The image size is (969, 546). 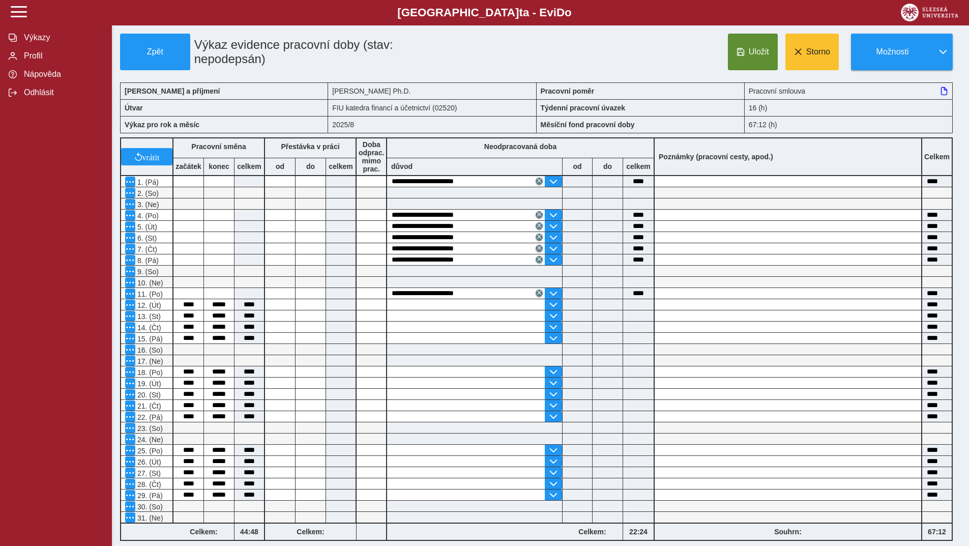 What do you see at coordinates (849, 125) in the screenshot?
I see `div: 67:12 (h)` at bounding box center [849, 125].